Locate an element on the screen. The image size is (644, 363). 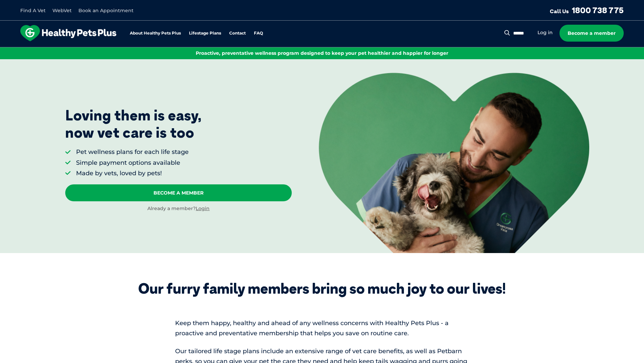
a: Call Us1800 738 775 is located at coordinates (586, 10).